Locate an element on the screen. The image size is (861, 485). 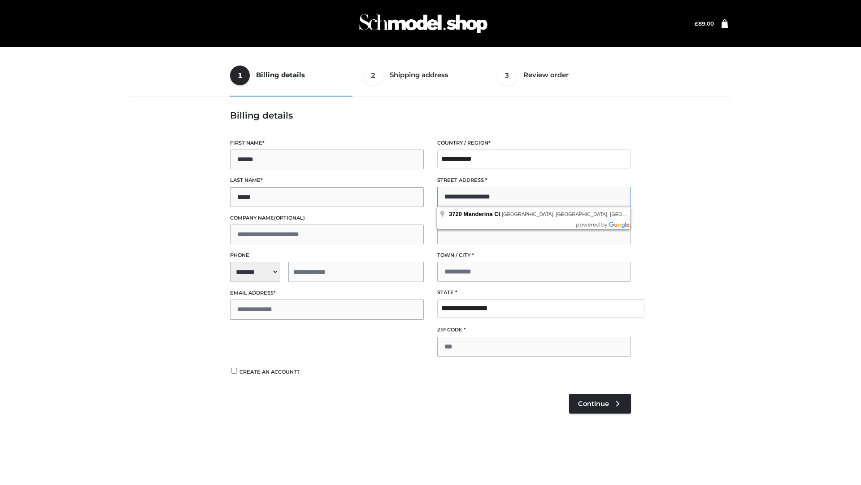
a: £89.00 is located at coordinates (704, 23).